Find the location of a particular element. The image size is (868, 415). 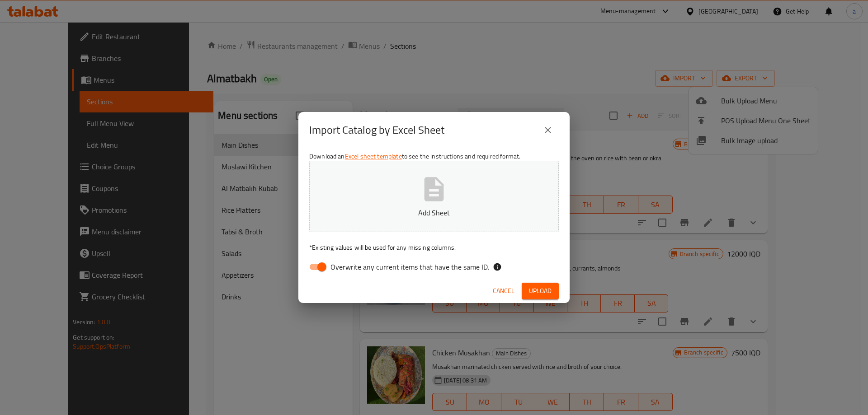

button: close is located at coordinates (548, 130).